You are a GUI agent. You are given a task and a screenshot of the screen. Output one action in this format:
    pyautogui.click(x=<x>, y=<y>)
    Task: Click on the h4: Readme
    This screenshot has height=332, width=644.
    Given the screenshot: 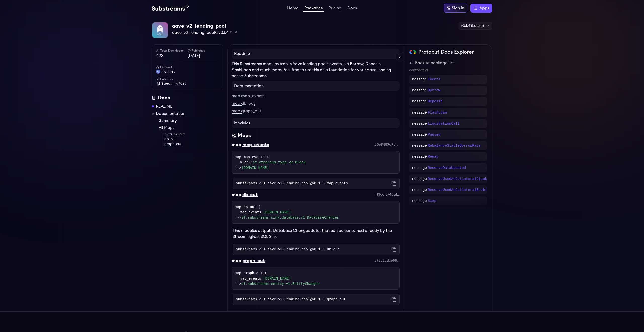 What is the action you would take?
    pyautogui.click(x=316, y=54)
    